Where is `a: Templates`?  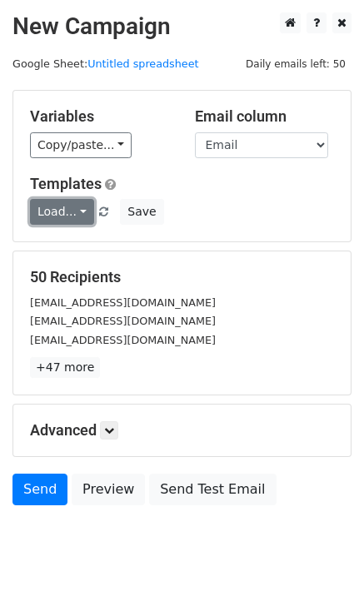 a: Templates is located at coordinates (65, 183).